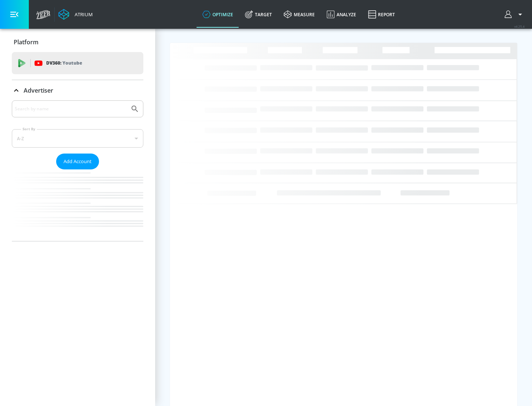  I want to click on p: DV360:, so click(64, 63).